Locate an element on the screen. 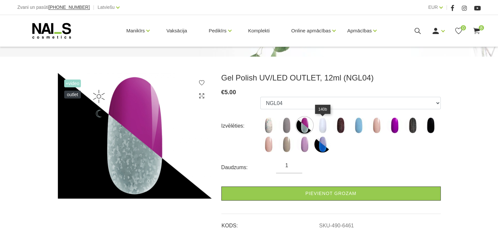 The height and width of the screenshot is (230, 498). a: EUR is located at coordinates (433, 7).